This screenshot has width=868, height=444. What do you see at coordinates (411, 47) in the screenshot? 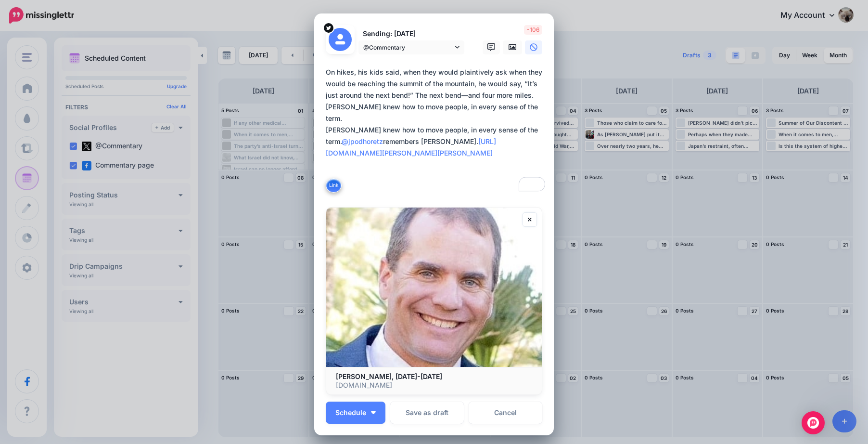
I see `a: @Commentary` at bounding box center [411, 47].